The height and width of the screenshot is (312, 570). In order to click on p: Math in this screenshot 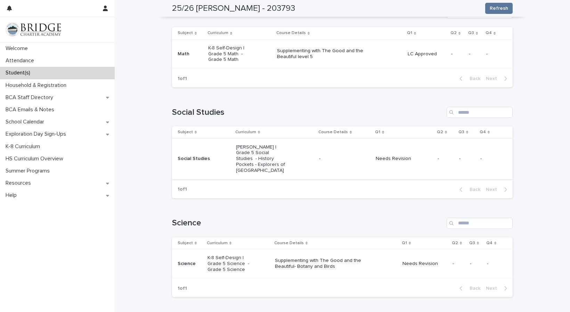, I will do `click(190, 54)`.